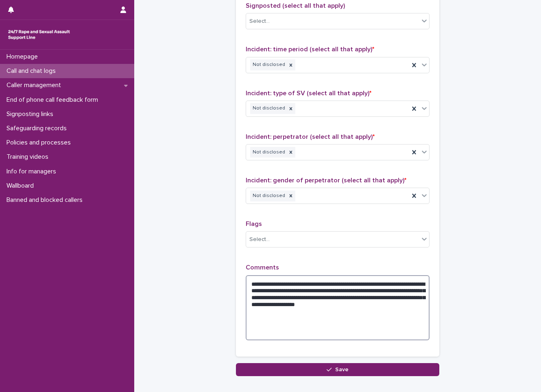 The image size is (541, 392). Describe the element at coordinates (46, 200) in the screenshot. I see `p: Banned and blocked callers` at that location.